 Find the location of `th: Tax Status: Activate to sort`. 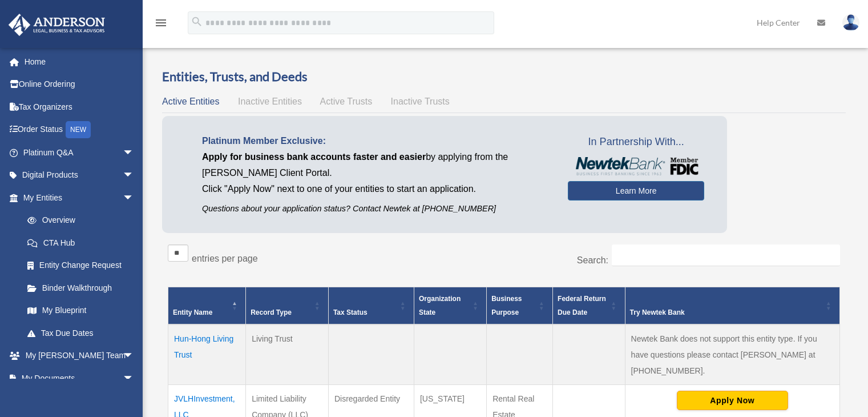

th: Tax Status: Activate to sort is located at coordinates (371, 306).